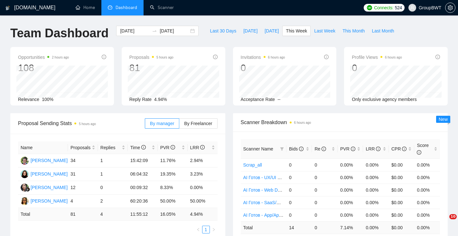 Image resolution: width=458 pixels, height=236 pixels. I want to click on td: 00:09:32, so click(143, 188).